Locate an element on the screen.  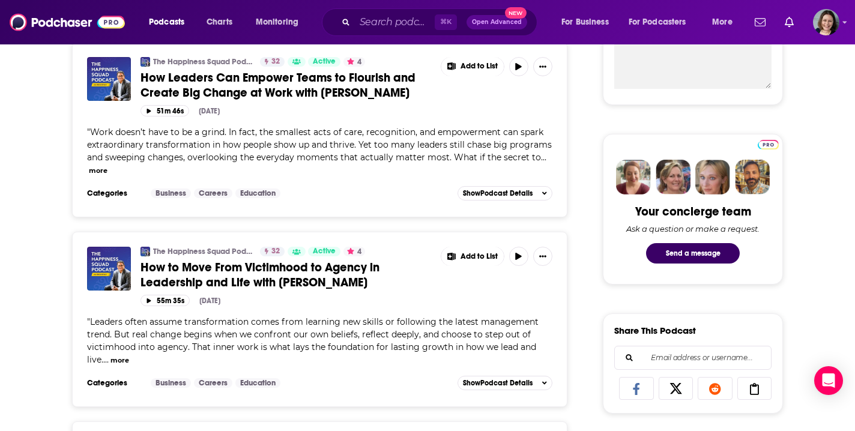
span: Work doesn’t have to be a grind. In fact, the smallest acts of care, recognition, and empowerment... is located at coordinates (319, 145).